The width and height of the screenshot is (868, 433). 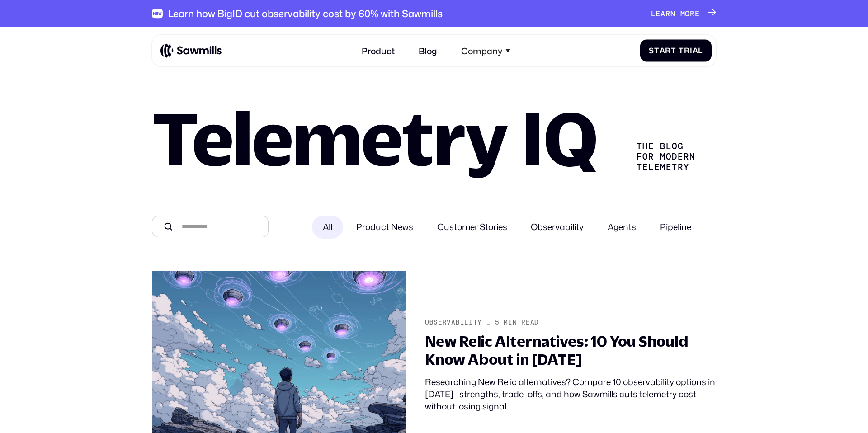 I want to click on span: T, so click(x=681, y=51).